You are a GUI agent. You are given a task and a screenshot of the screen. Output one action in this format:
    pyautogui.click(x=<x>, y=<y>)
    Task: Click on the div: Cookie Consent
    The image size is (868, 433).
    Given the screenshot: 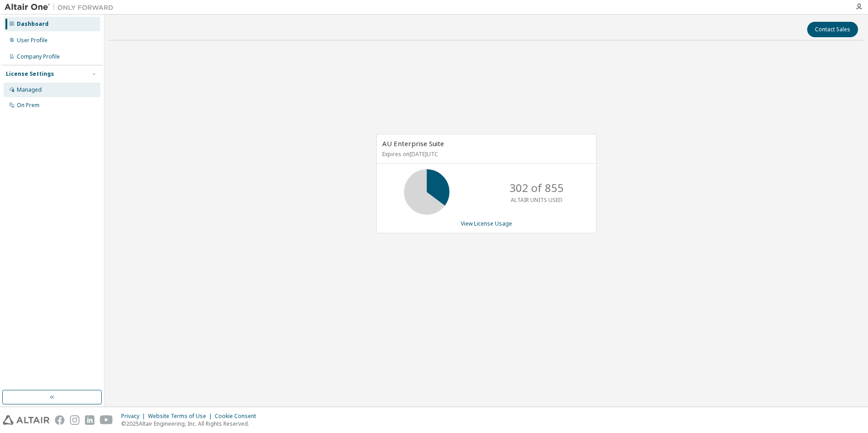 What is the action you would take?
    pyautogui.click(x=238, y=417)
    